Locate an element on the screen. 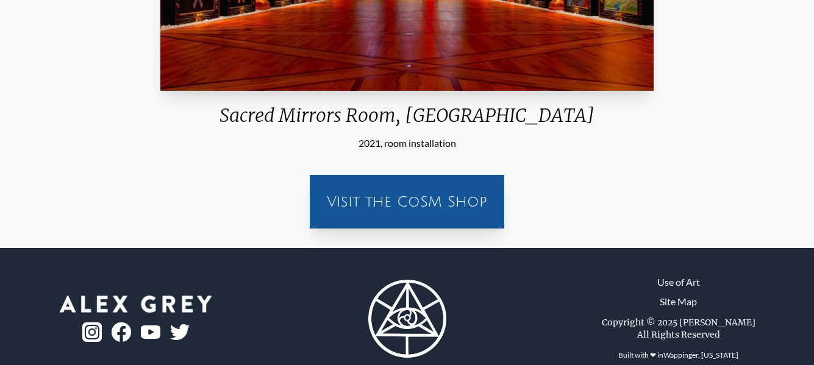  img: ig-logo.png is located at coordinates (92, 333).